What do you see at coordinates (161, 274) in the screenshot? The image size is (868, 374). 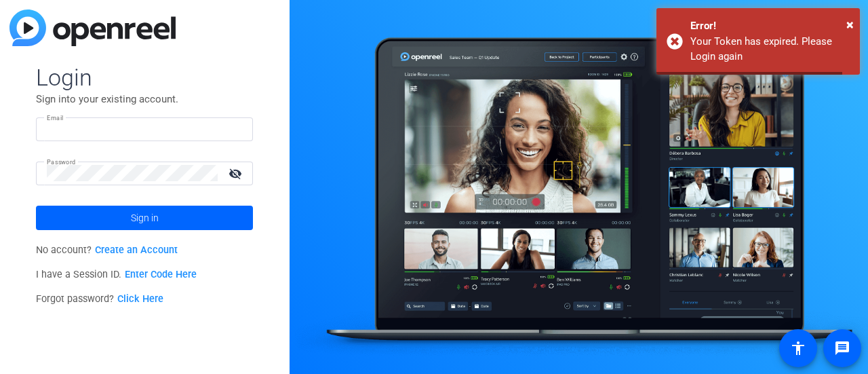 I see `a: Enter Code Here` at bounding box center [161, 274].